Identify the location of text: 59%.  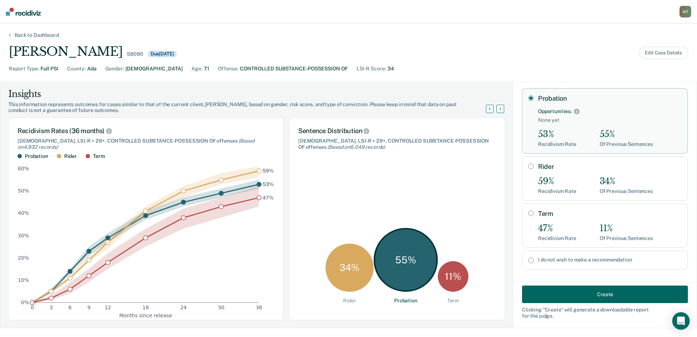
(268, 171).